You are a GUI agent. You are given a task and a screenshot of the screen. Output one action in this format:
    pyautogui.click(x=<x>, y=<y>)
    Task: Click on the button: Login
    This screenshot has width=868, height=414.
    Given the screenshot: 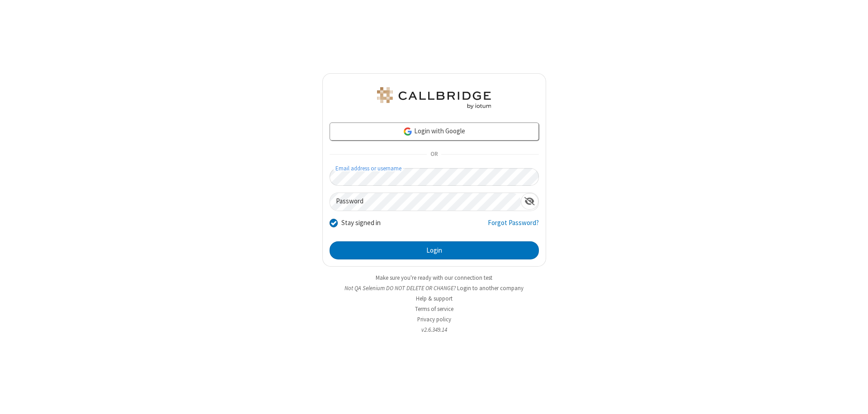 What is the action you would take?
    pyautogui.click(x=434, y=251)
    